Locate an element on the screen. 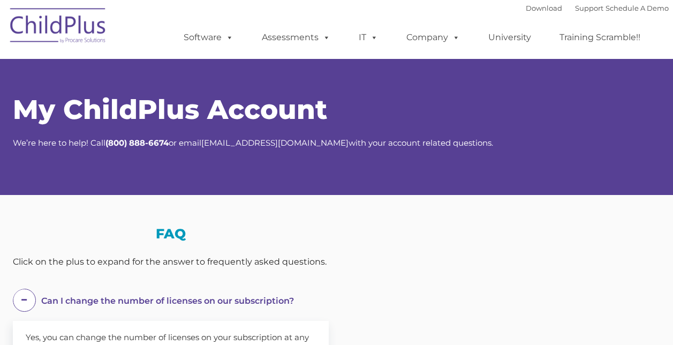  span: We’re here to help! Call or email with your account related questions. is located at coordinates (253, 142).